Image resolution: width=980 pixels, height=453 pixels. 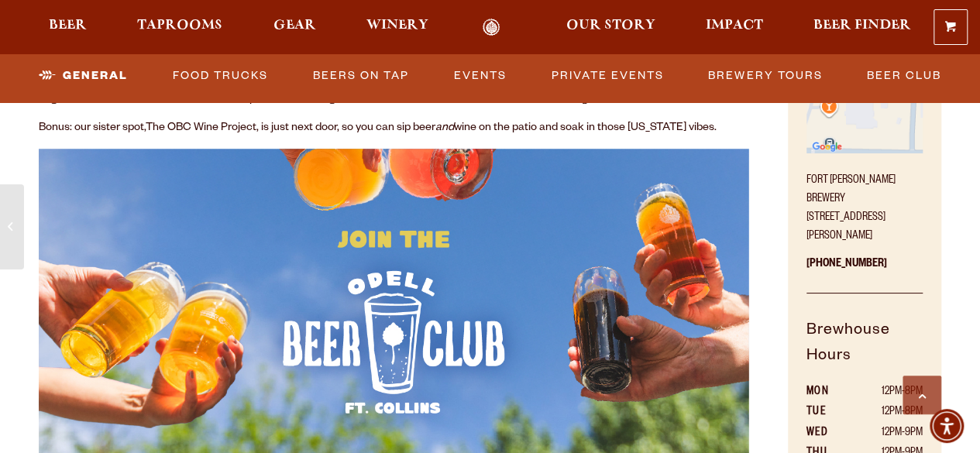 What do you see at coordinates (67, 25) in the screenshot?
I see `span: Beer` at bounding box center [67, 25].